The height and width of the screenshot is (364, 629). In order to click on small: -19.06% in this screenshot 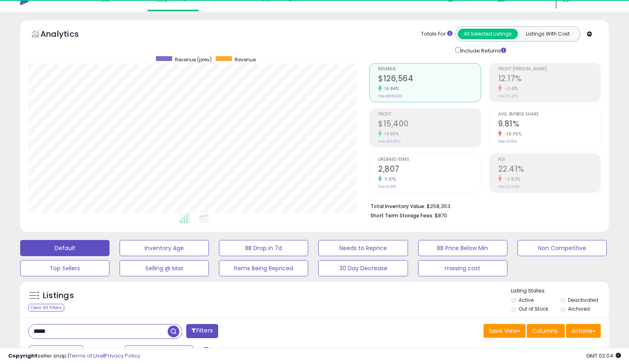, I will do `click(511, 134)`.